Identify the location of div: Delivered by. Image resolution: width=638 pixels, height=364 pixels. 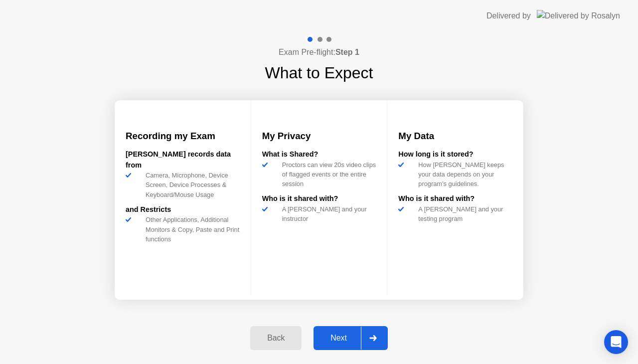
(508, 16).